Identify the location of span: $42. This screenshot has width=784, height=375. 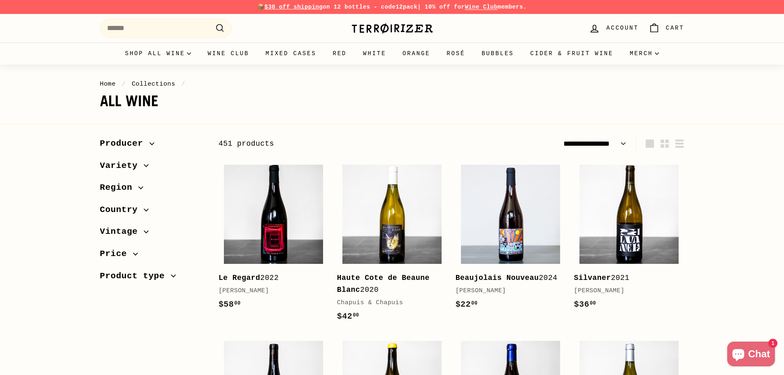
(348, 316).